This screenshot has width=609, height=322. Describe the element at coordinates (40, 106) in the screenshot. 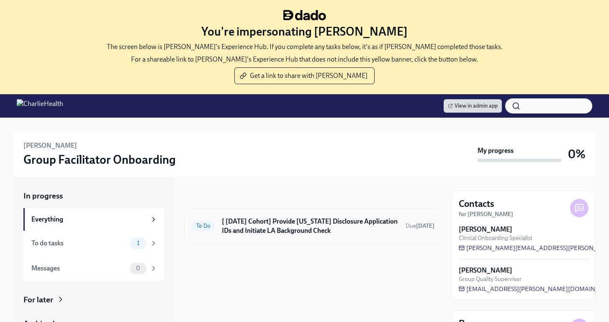

I see `img: CharlieHealth` at that location.